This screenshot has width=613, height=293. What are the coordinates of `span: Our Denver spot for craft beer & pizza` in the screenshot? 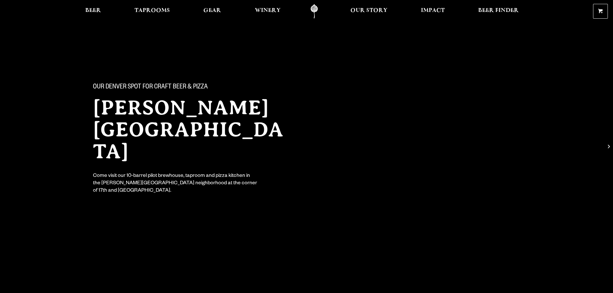 It's located at (150, 88).